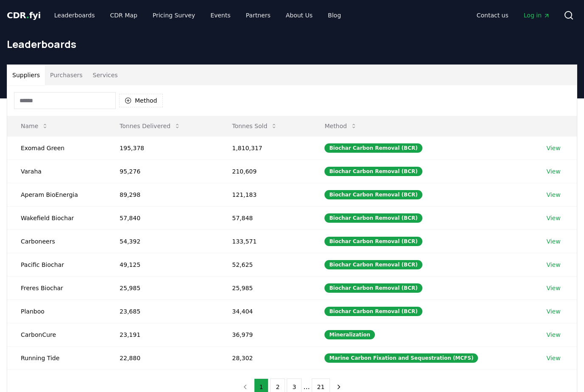 This screenshot has height=392, width=584. What do you see at coordinates (174, 15) in the screenshot?
I see `a: Pricing Survey` at bounding box center [174, 15].